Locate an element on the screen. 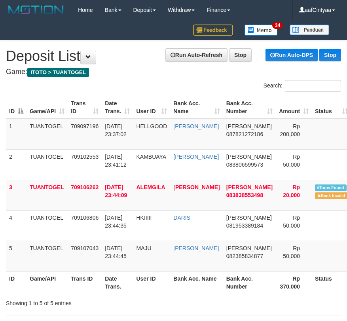 Image resolution: width=347 pixels, height=321 pixels. span: 709107043 is located at coordinates (85, 248).